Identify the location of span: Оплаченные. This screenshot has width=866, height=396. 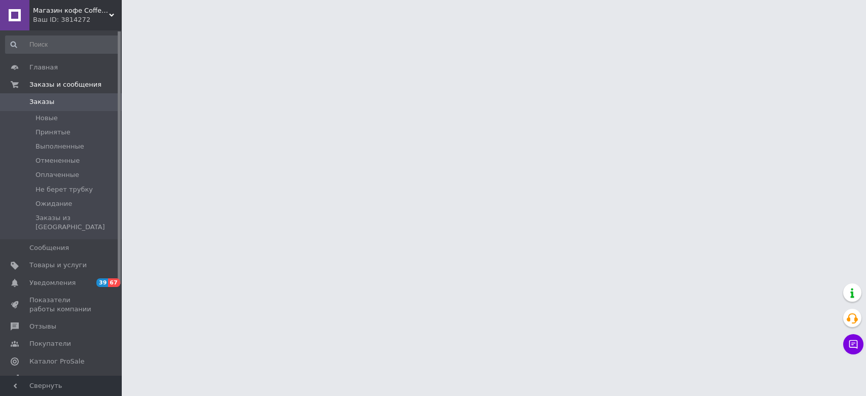
(57, 175).